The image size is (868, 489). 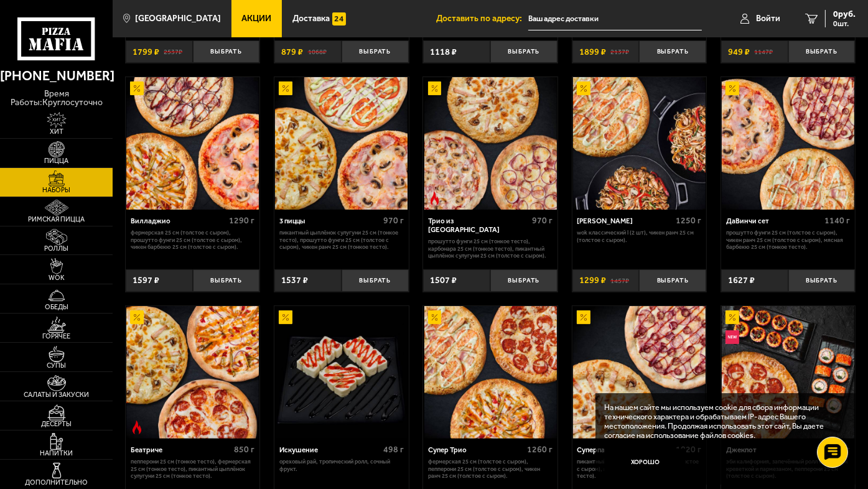 What do you see at coordinates (645, 462) in the screenshot?
I see `button: Хорошо` at bounding box center [645, 462].